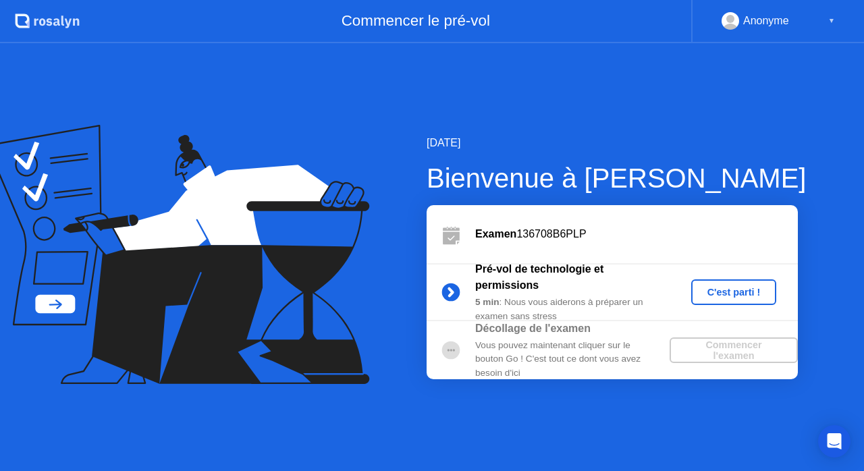 This screenshot has height=471, width=864. What do you see at coordinates (572, 309) in the screenshot?
I see `div: : Nous vous aiderons à préparer un examen sans stress` at bounding box center [572, 309].